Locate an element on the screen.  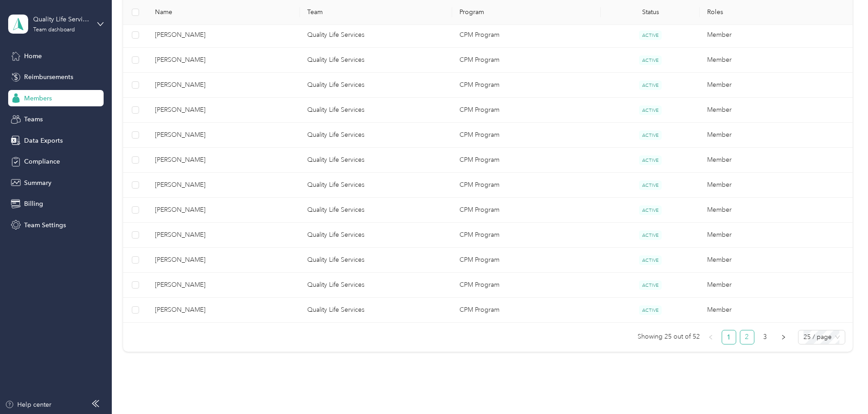
td: Bridgette Dobrozsi is located at coordinates (223, 85).